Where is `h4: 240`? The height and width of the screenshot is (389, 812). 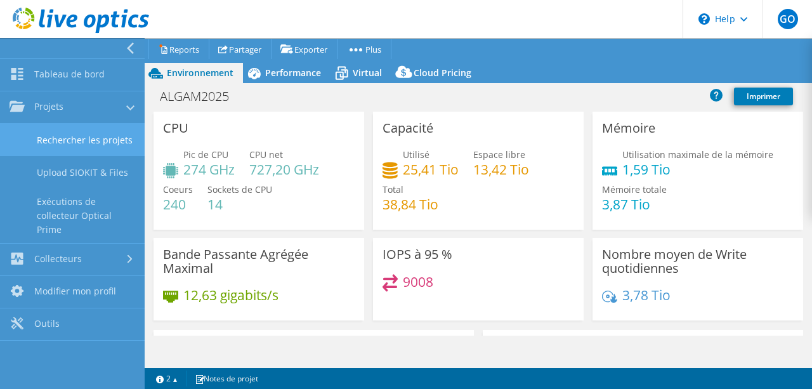
h4: 240 is located at coordinates (178, 204).